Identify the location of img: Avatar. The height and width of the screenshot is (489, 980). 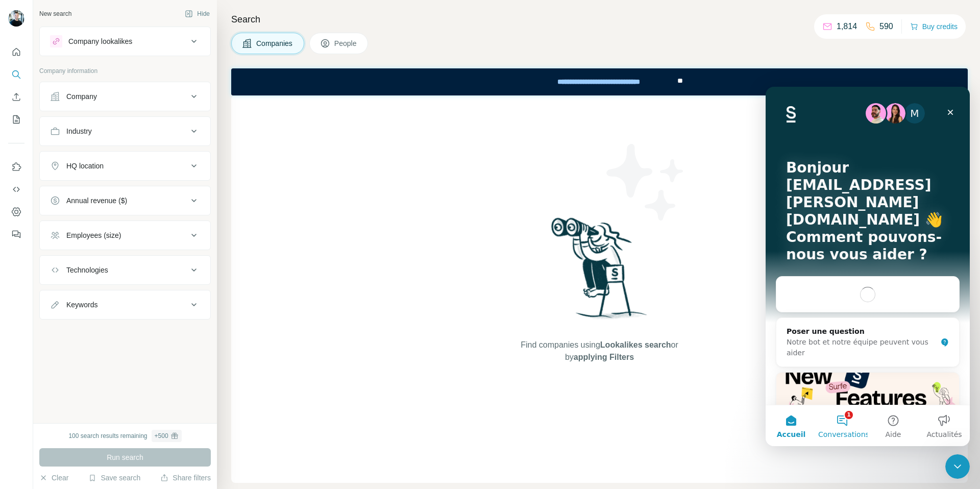
(17, 18).